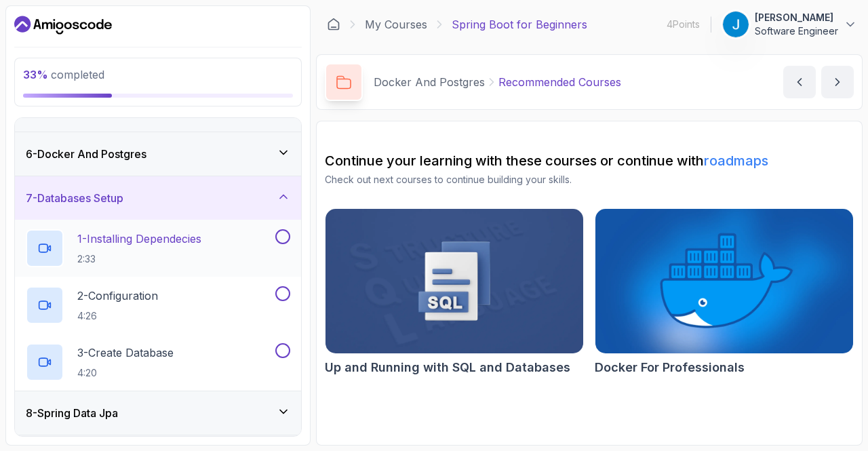  Describe the element at coordinates (683, 25) in the screenshot. I see `p: 4 Points` at that location.